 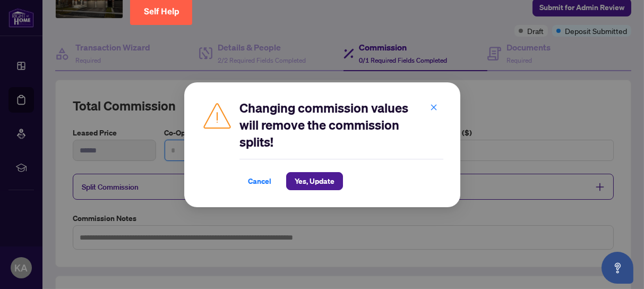 What do you see at coordinates (314, 181) in the screenshot?
I see `span: Yes, Update` at bounding box center [314, 181].